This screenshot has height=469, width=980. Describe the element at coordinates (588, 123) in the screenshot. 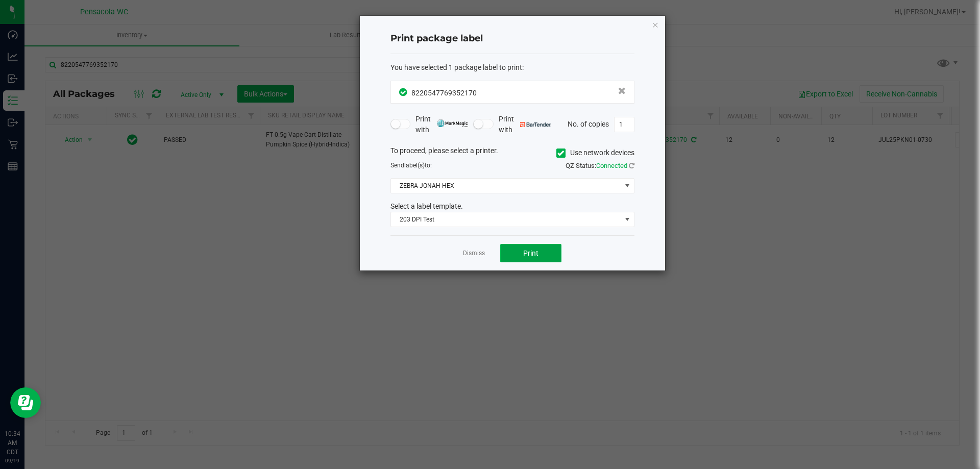

I see `span: No. of copies` at that location.